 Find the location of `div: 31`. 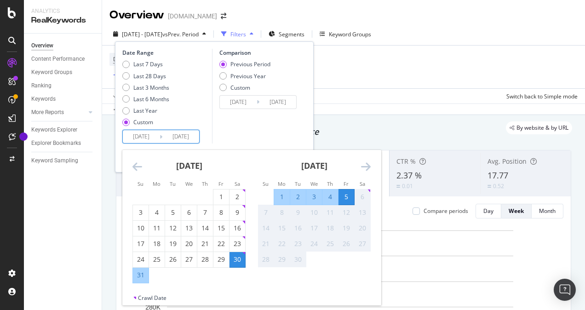

div: 31 is located at coordinates (141, 275).